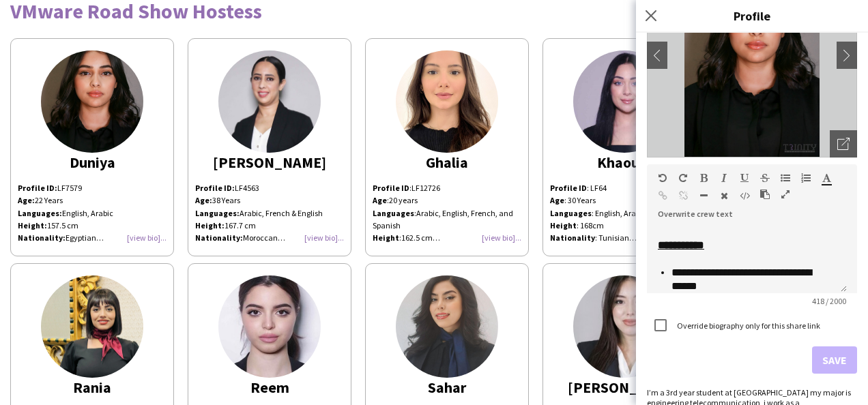 This screenshot has height=405, width=868. Describe the element at coordinates (92, 327) in the screenshot. I see `img: thumb-ae90b02f-0bb0-4213-b908-a8d1efd67100.jpg` at that location.